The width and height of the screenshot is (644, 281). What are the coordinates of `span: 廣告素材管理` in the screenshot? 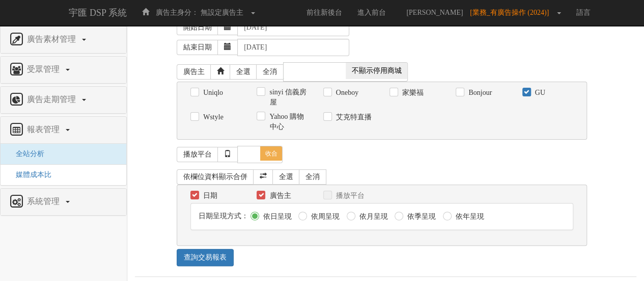 It's located at (52, 39).